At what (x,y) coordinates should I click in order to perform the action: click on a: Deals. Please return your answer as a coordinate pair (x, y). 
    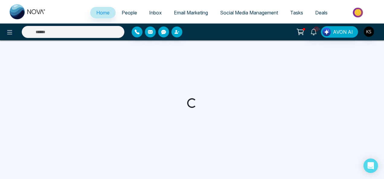
    Looking at the image, I should click on (321, 13).